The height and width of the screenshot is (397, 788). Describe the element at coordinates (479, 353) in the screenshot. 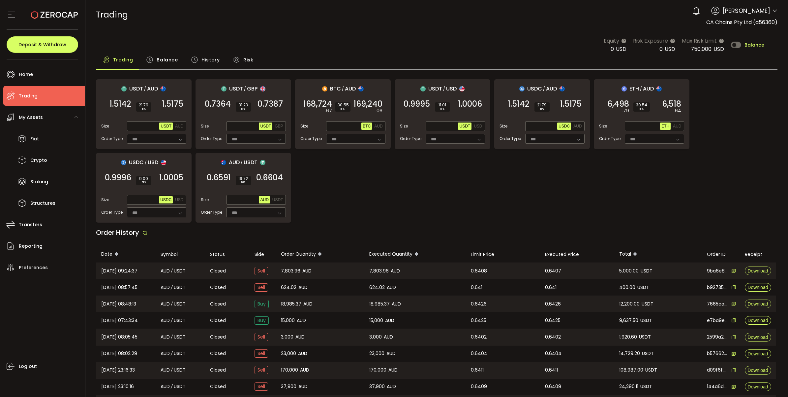

I see `span: 0.6404` at that location.